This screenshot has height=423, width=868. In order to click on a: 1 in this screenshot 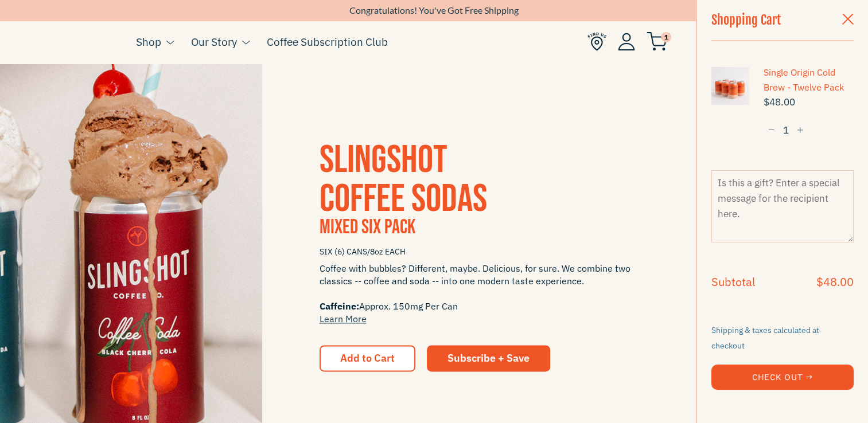, I will do `click(657, 42)`.